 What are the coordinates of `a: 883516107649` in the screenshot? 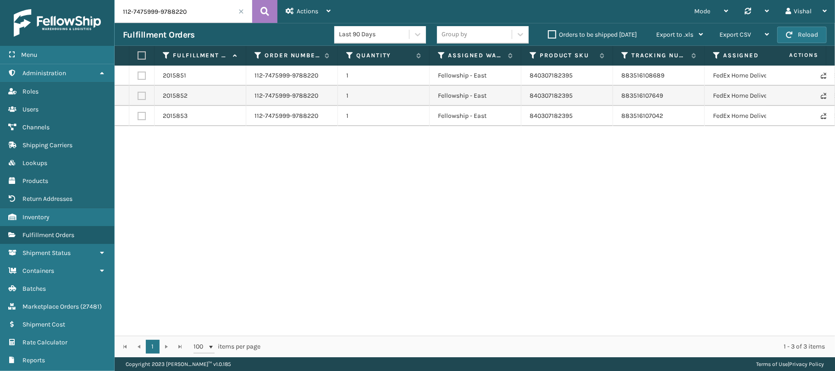 It's located at (642, 95).